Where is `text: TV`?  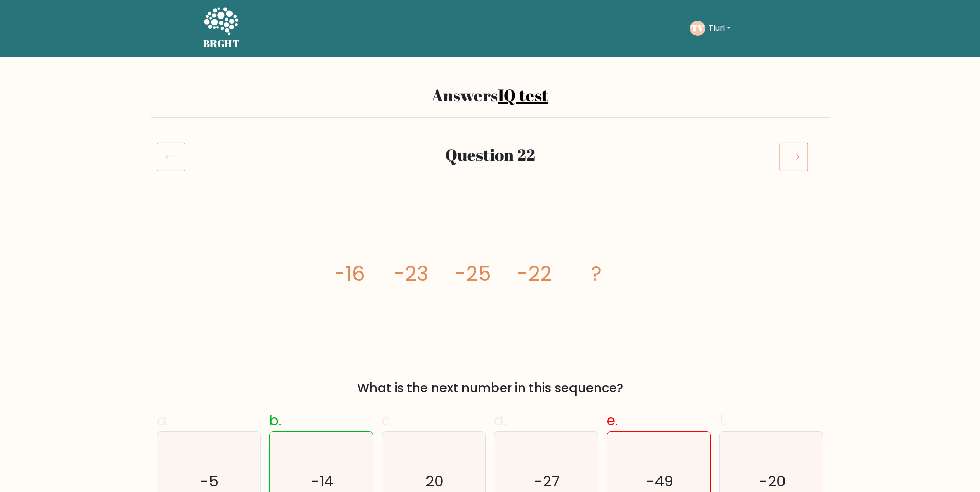 text: TV is located at coordinates (698, 28).